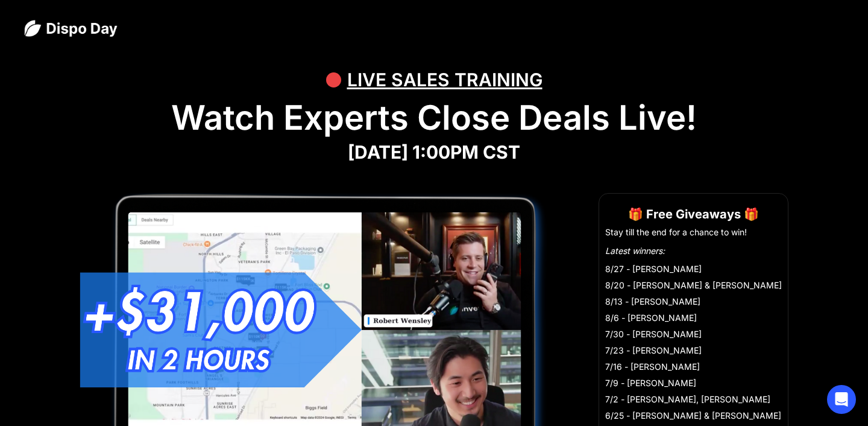 This screenshot has height=426, width=868. What do you see at coordinates (445, 80) in the screenshot?
I see `div: LIVE SALES TRAINING` at bounding box center [445, 80].